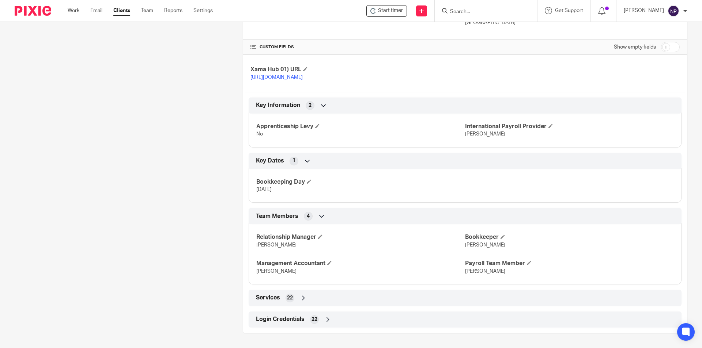 This screenshot has width=702, height=348. Describe the element at coordinates (360, 126) in the screenshot. I see `h4: Apprenticeship Levy` at that location.